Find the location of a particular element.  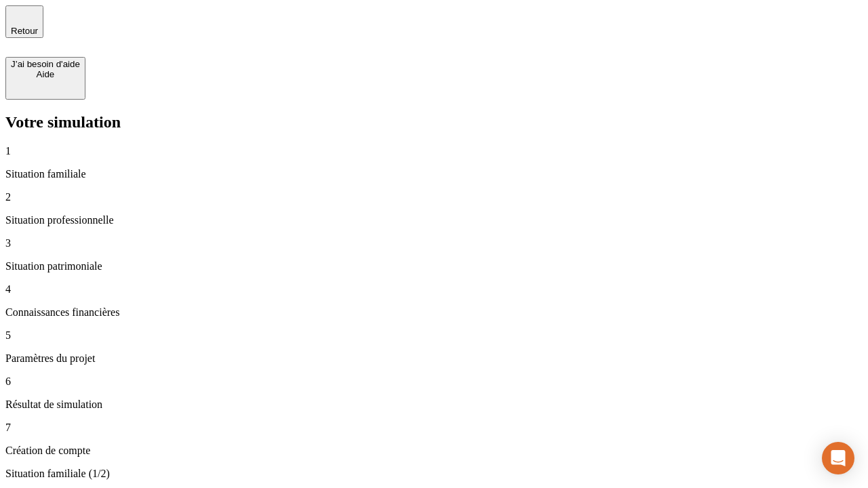

p: Connaissances financières is located at coordinates (434, 312).